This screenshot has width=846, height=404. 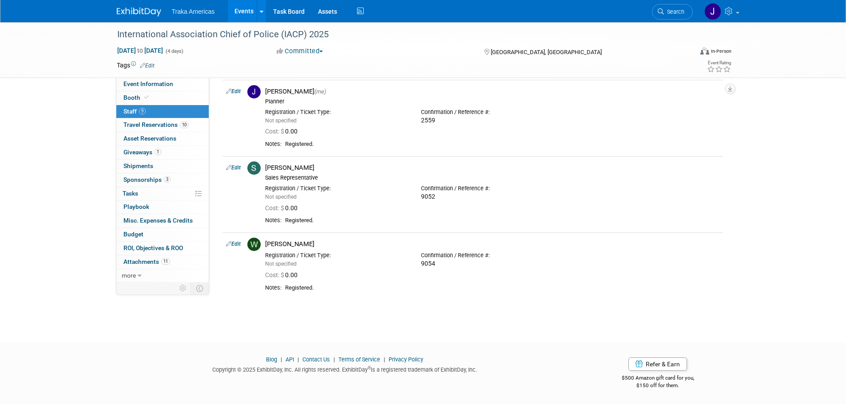 What do you see at coordinates (135, 111) in the screenshot?
I see `span: Staff` at bounding box center [135, 111].